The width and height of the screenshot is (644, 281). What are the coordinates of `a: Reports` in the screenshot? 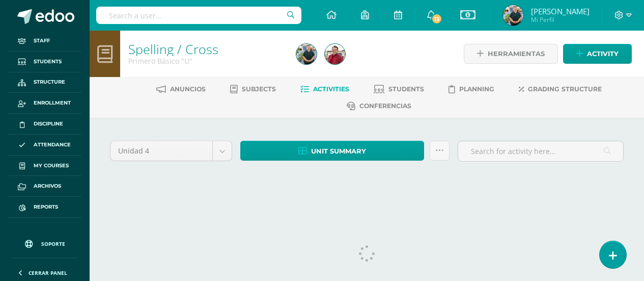 It's located at (45, 207).